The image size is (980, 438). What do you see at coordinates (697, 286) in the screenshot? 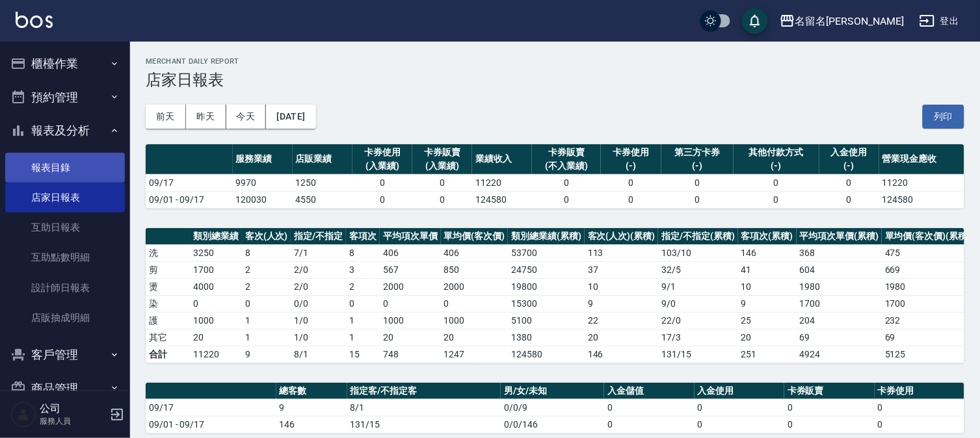
I see `td: 9 / 1` at bounding box center [697, 286].